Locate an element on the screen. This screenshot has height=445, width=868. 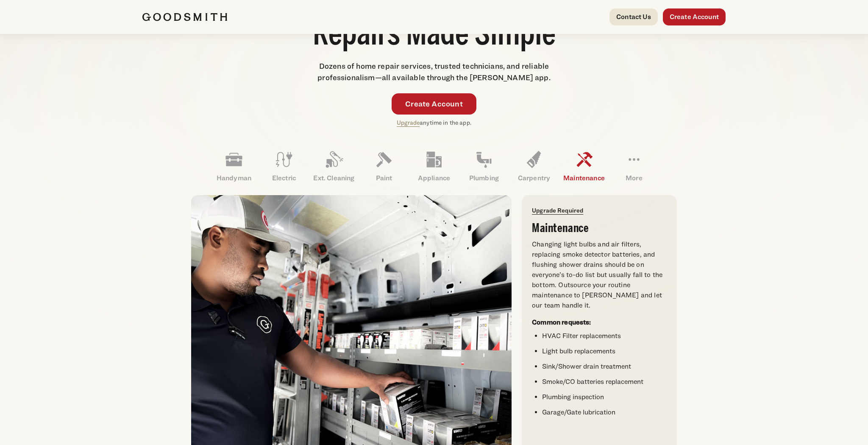
h3: Maintenance is located at coordinates (599, 228).